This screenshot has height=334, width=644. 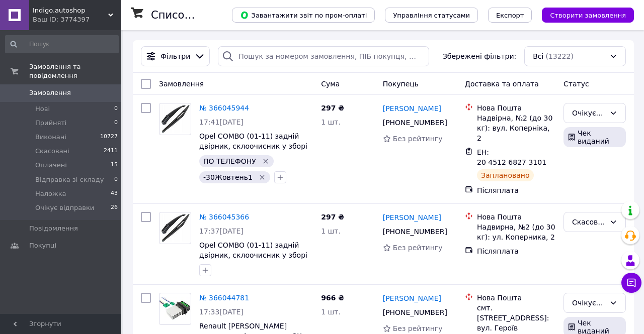 What do you see at coordinates (114, 166) in the screenshot?
I see `span: 15` at bounding box center [114, 166].